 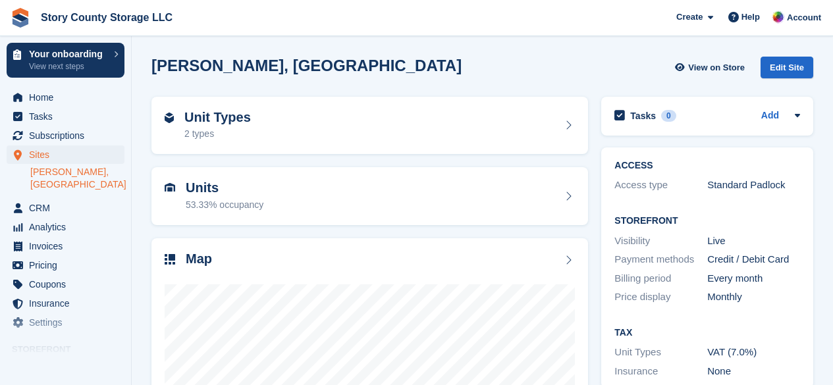 I want to click on h2: Unit Types, so click(x=217, y=117).